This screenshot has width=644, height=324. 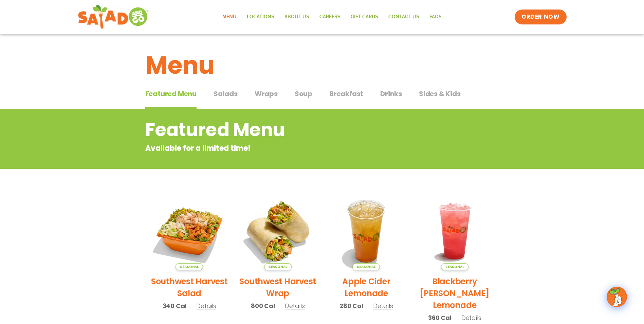 I want to click on span: ORDER NOW, so click(x=540, y=17).